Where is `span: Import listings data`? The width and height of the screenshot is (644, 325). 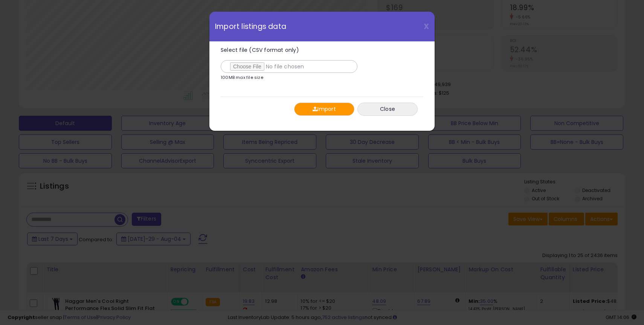
span: Import listings data is located at coordinates (251, 26).